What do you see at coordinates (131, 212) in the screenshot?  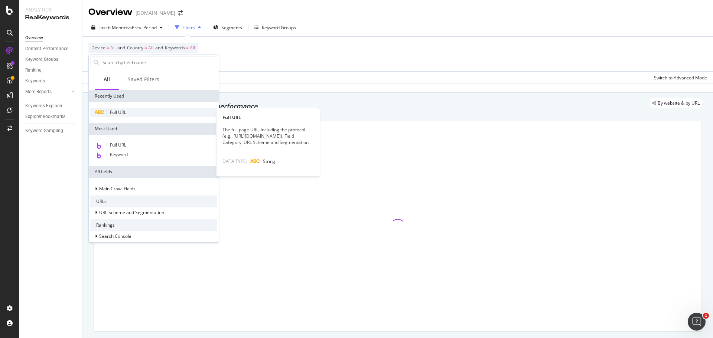 I see `span: URL Scheme and Segmentation` at bounding box center [131, 212].